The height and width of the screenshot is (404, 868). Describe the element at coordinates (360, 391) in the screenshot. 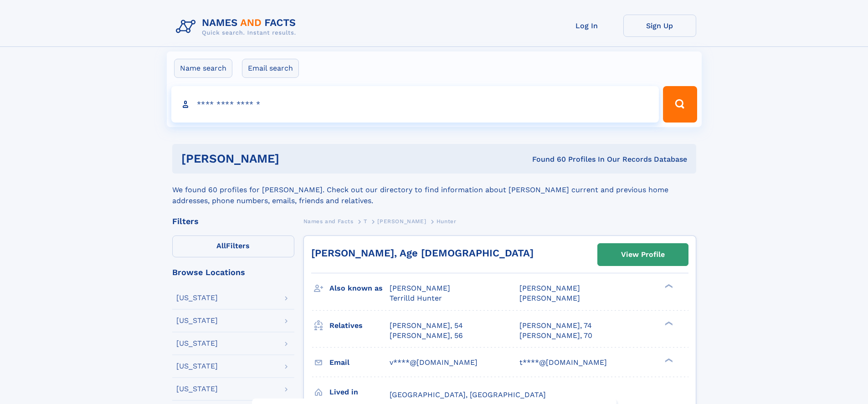

I see `h3: Lived in` at that location.